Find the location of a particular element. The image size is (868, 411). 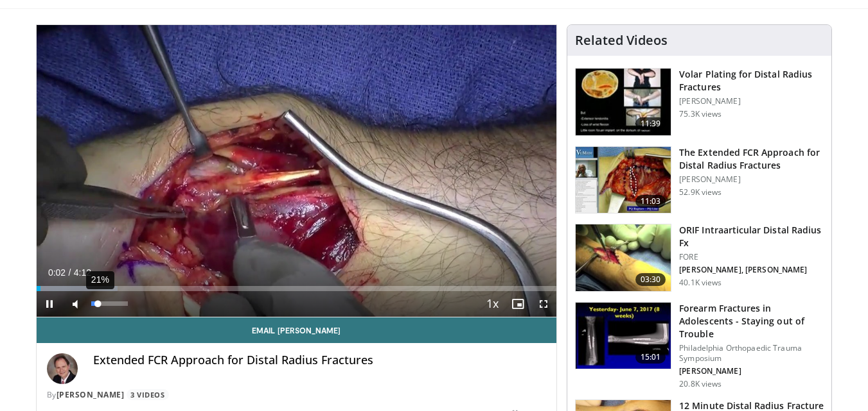

a: 15:01 Forearm Fractures in Adolescents - Staying out of Trouble Philadelphia Orthopaedic Trauma S... is located at coordinates (699, 346).